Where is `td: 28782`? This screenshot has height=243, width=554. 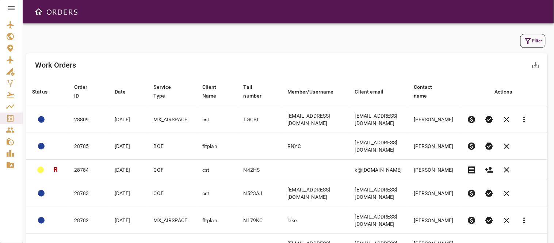 td: 28782 is located at coordinates (88, 220).